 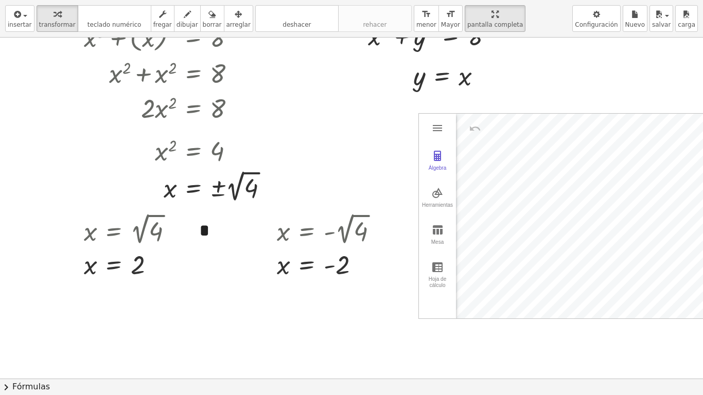 I want to click on span: rehacer, so click(x=375, y=25).